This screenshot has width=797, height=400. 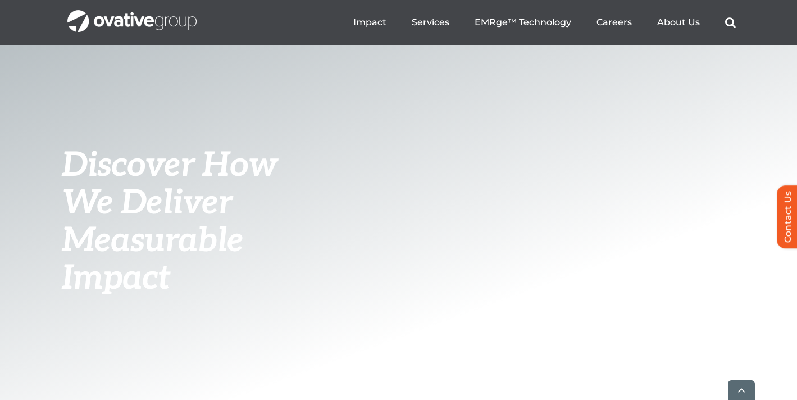 I want to click on a: About Us, so click(x=679, y=22).